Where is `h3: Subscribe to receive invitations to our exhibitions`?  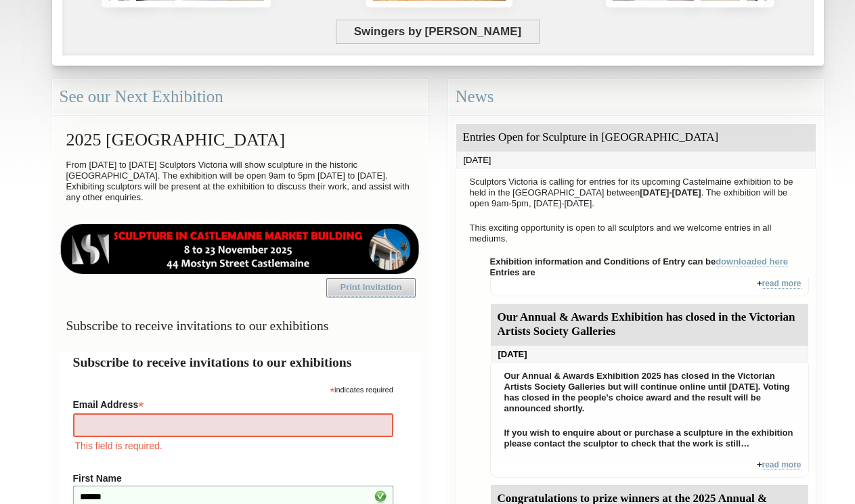 h3: Subscribe to receive invitations to our exhibitions is located at coordinates (240, 326).